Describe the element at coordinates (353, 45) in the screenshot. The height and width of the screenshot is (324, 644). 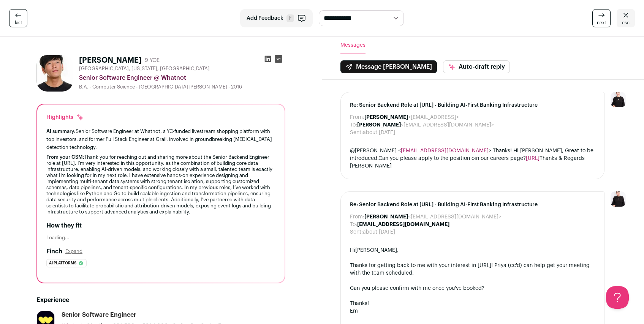
I see `button: Messages` at that location.